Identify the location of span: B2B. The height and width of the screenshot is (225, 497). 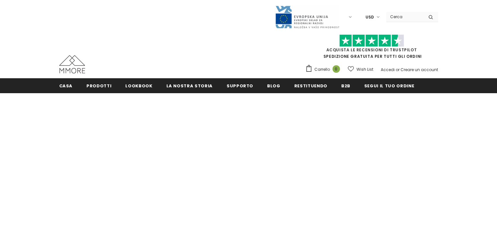
(346, 86).